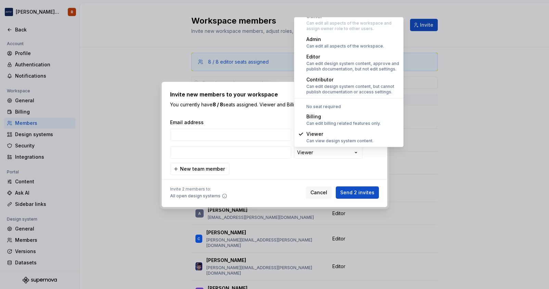 Image resolution: width=549 pixels, height=289 pixels. I want to click on div: No seat required, so click(349, 107).